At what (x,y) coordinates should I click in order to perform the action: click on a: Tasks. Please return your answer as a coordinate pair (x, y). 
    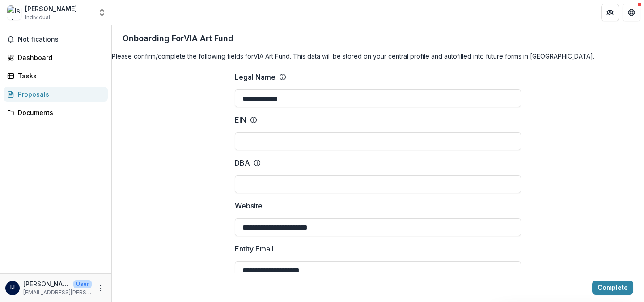
    Looking at the image, I should click on (55, 76).